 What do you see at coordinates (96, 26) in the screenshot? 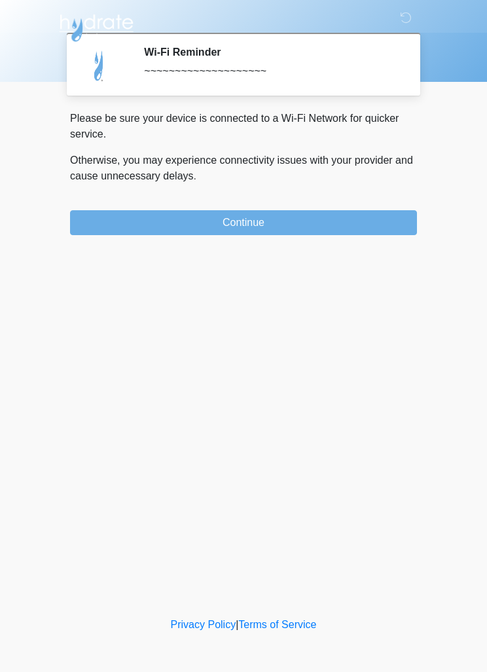
I see `img: Hydrate IV Bar - Scottsdale Logo` at bounding box center [96, 26].